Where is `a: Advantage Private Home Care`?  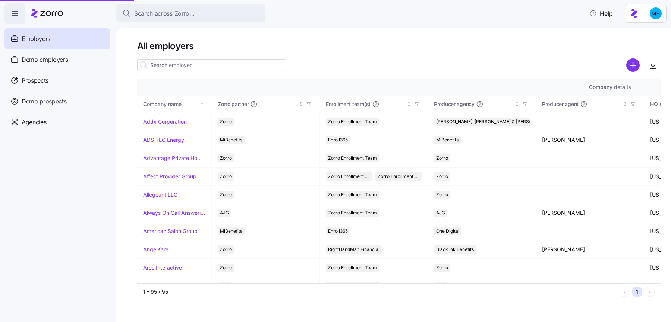
a: Advantage Private Home Care is located at coordinates (174, 158).